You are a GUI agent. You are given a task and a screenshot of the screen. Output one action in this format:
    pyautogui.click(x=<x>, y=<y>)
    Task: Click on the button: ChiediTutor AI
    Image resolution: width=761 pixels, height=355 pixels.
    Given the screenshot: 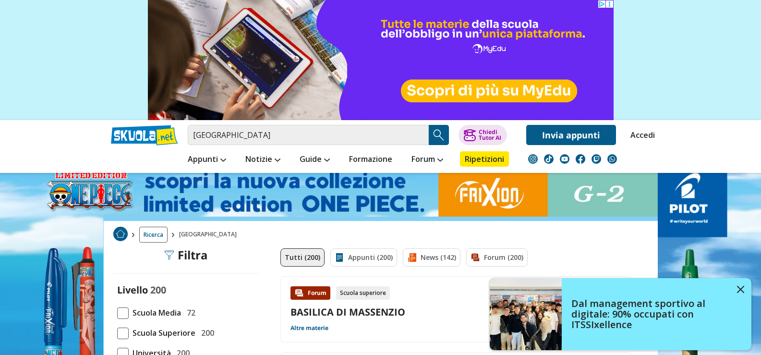 What is the action you would take?
    pyautogui.click(x=483, y=135)
    